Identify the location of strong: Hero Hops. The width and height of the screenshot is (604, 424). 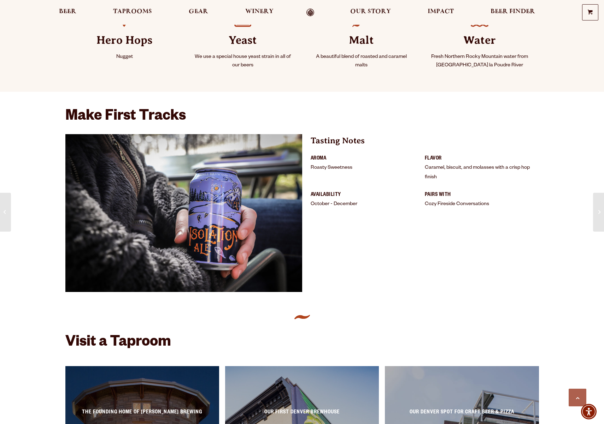
(124, 40).